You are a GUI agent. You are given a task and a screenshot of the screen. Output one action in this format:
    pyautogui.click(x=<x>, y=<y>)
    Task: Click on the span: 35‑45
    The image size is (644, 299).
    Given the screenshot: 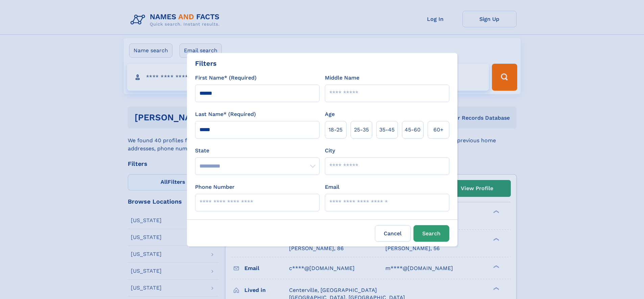 What is the action you would take?
    pyautogui.click(x=386, y=130)
    